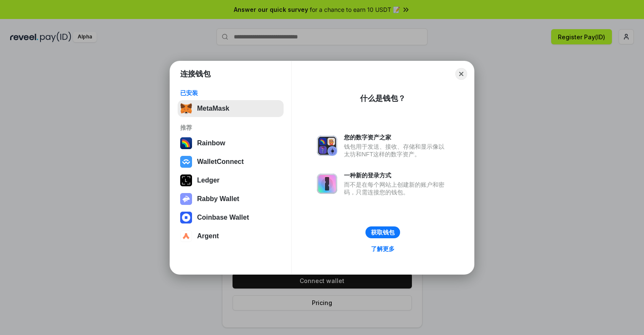  Describe the element at coordinates (186, 143) in the screenshot. I see `img: svg+xml,%3Csvg%20width%3D%22120%22%20height%3D%22120%22%20viewBox%3D%220%200%20120%20120%22%20fil...` at that location.